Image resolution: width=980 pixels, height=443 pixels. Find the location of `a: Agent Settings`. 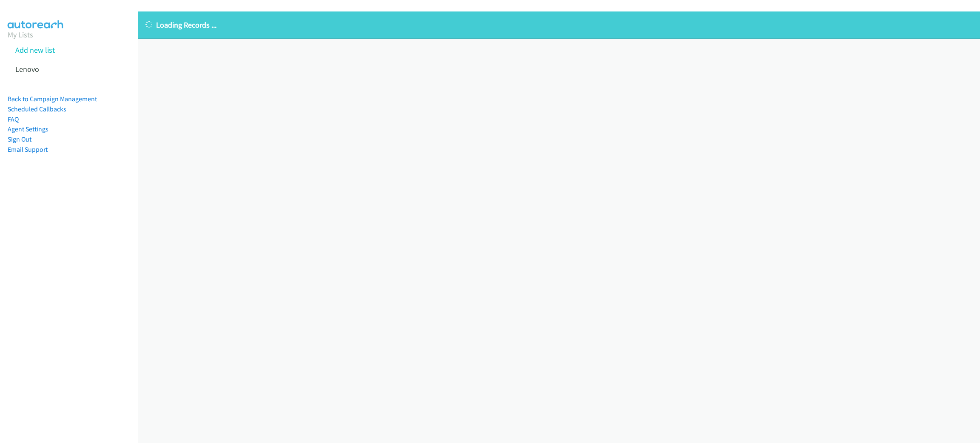

a: Agent Settings is located at coordinates (28, 129).